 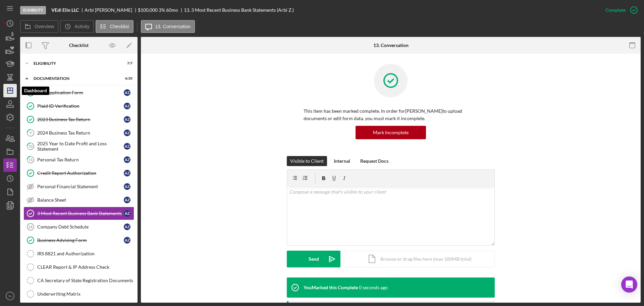 I want to click on a: Business Advising FormAZ, so click(x=79, y=241).